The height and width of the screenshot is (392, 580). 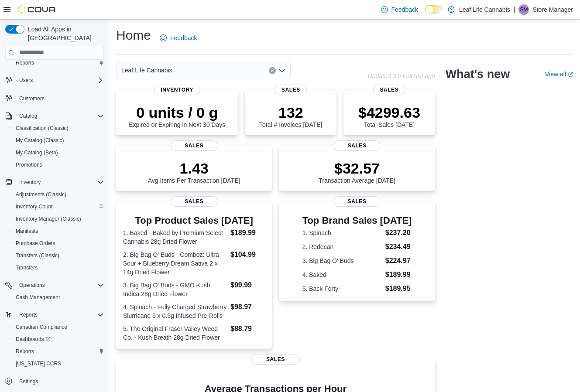 What do you see at coordinates (29, 381) in the screenshot?
I see `span: Settings` at bounding box center [29, 381].